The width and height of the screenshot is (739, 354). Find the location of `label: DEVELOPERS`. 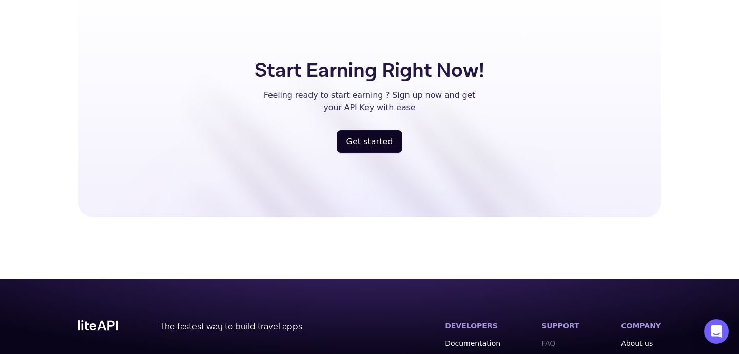

label: DEVELOPERS is located at coordinates (471, 326).